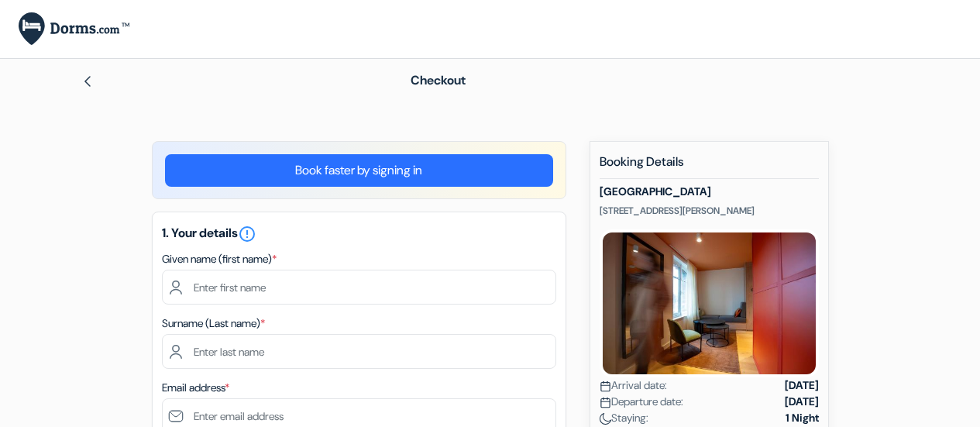 The height and width of the screenshot is (427, 980). What do you see at coordinates (74, 28) in the screenshot?
I see `img: Dorms.com` at bounding box center [74, 28].